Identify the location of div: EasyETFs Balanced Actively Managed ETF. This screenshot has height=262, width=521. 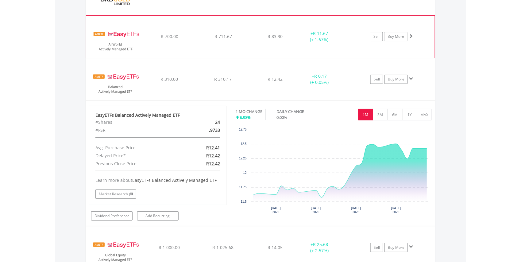
(158, 115).